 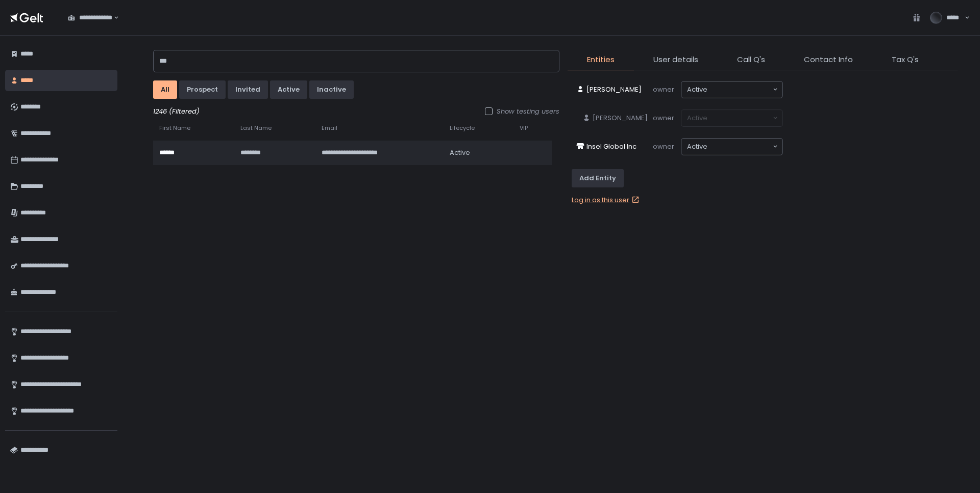 What do you see at coordinates (462, 128) in the screenshot?
I see `span: Lifecycle` at bounding box center [462, 128].